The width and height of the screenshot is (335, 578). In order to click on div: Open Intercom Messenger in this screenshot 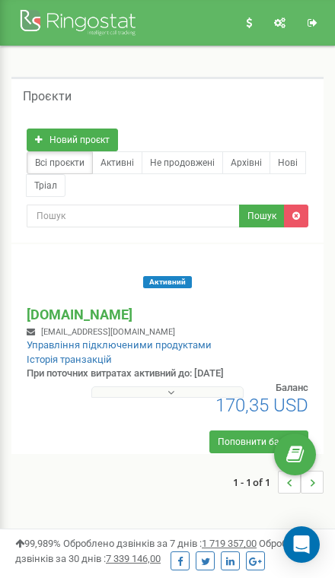, I will do `click(301, 545)`.